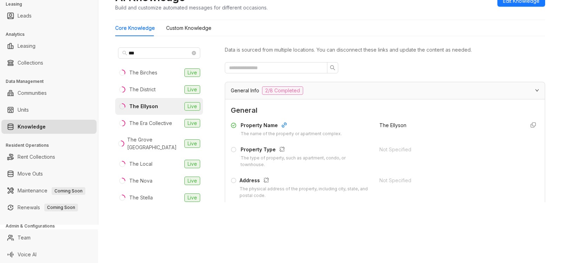 This screenshot has width=562, height=263. Describe the element at coordinates (30, 63) in the screenshot. I see `a: Collections` at that location.